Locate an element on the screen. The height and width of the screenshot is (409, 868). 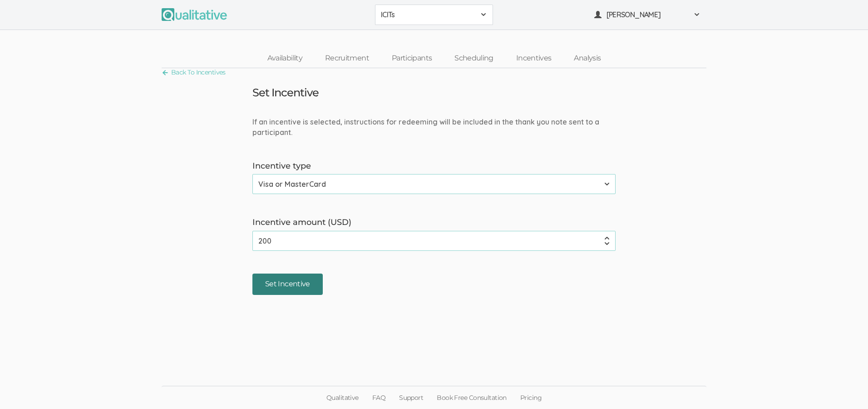
a: FAQ is located at coordinates (379, 397).